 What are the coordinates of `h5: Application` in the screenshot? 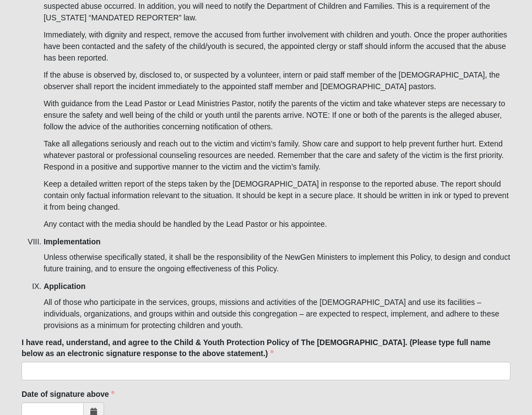 It's located at (277, 287).